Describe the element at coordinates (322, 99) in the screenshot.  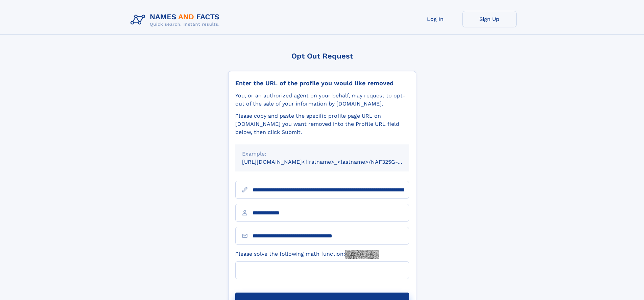
I see `div: You, or an authorized agent on your behalf, may request to opt-out of the sale of your informatio...` at that location.